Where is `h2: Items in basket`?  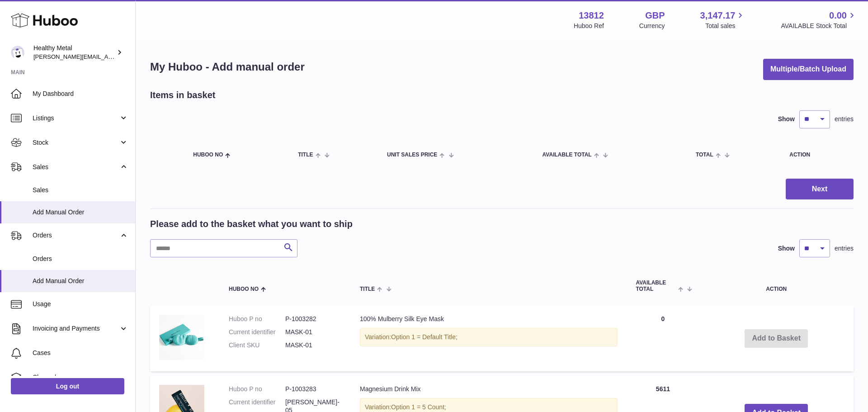 h2: Items in basket is located at coordinates (183, 95).